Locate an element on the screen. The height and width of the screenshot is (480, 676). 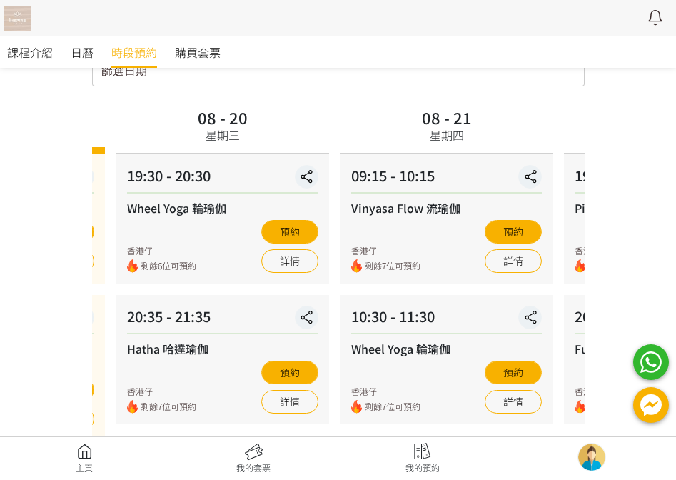
a: 時段預約 is located at coordinates (134, 52).